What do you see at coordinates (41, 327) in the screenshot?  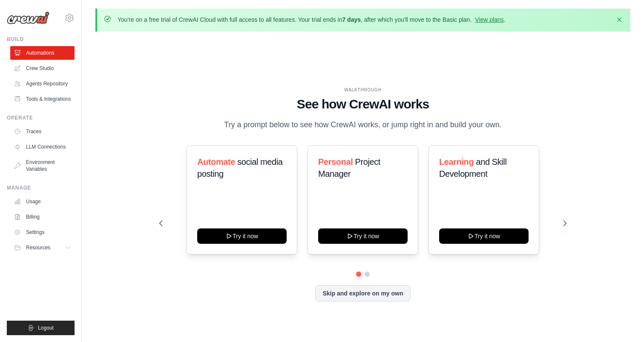 I see `button: Logout` at bounding box center [41, 327].